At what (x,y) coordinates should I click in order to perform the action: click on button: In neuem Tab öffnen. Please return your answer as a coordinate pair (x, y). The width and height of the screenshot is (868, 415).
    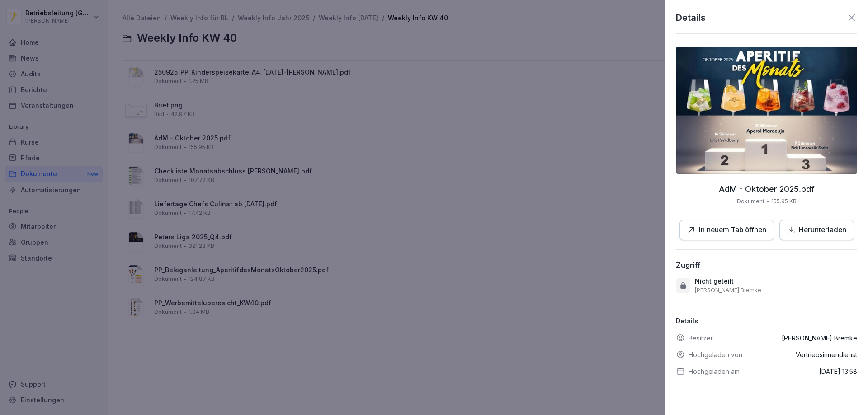
    Looking at the image, I should click on (727, 230).